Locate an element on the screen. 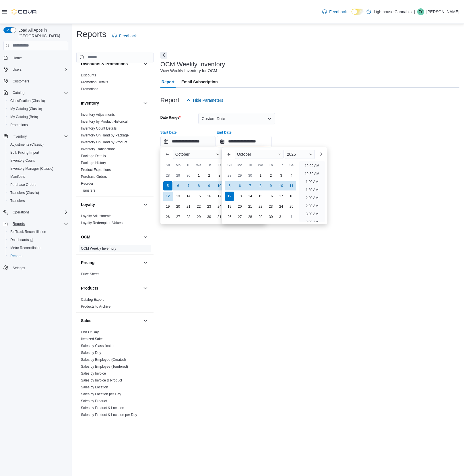 This screenshot has height=476, width=464. a: Dashboards is located at coordinates (38, 240).